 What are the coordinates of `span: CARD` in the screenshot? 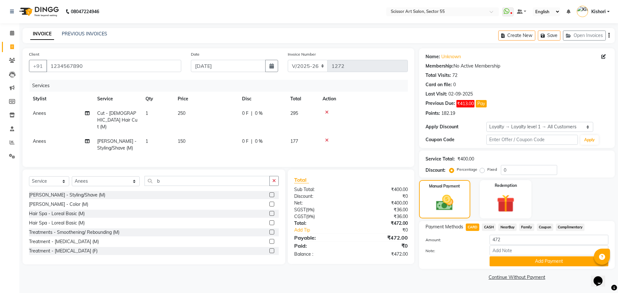 It's located at (473, 227).